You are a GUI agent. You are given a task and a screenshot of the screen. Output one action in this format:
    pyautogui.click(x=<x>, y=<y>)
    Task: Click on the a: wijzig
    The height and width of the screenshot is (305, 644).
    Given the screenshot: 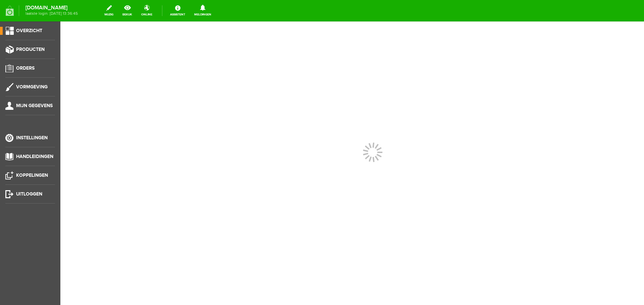 What is the action you would take?
    pyautogui.click(x=109, y=11)
    